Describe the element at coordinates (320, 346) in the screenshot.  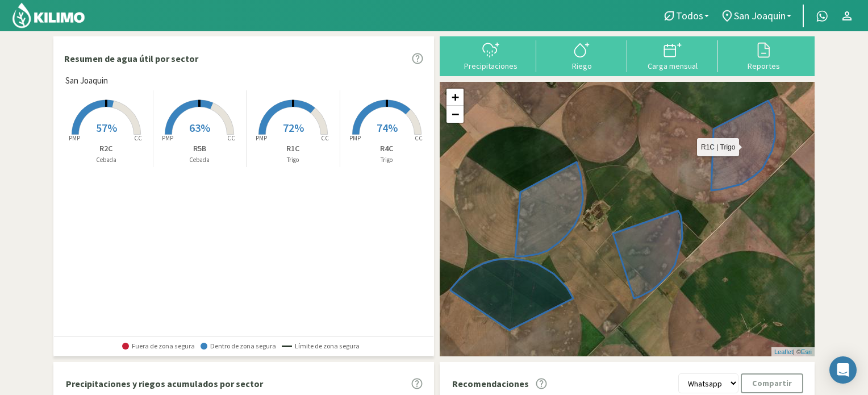
I see `span: Límite de zona segura` at that location.